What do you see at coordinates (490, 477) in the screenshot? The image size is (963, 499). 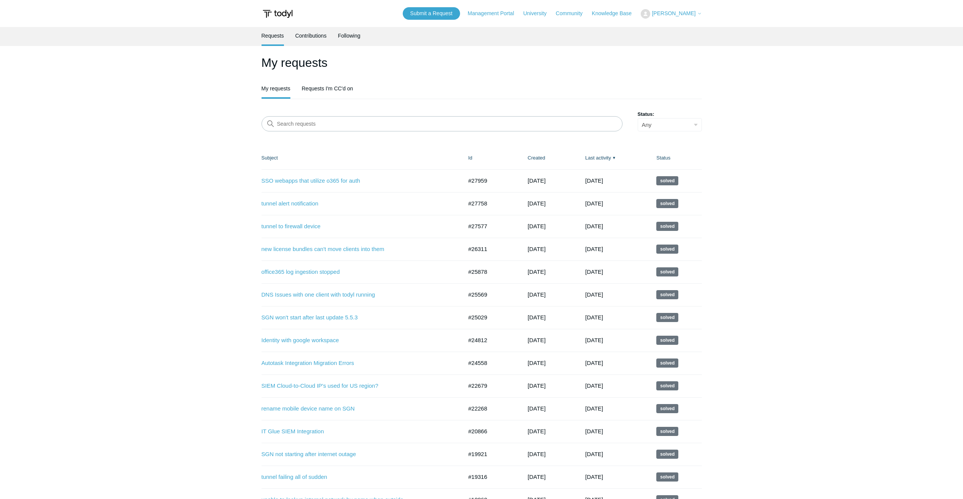 I see `td: #19316` at bounding box center [490, 477].